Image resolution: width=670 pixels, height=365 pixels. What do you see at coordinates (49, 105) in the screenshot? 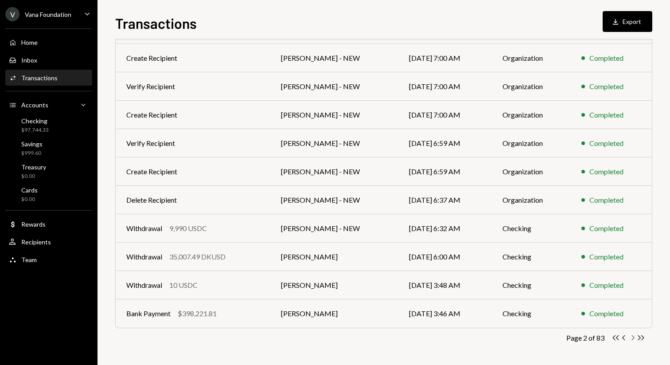
I see `a: Accounts` at bounding box center [49, 105].